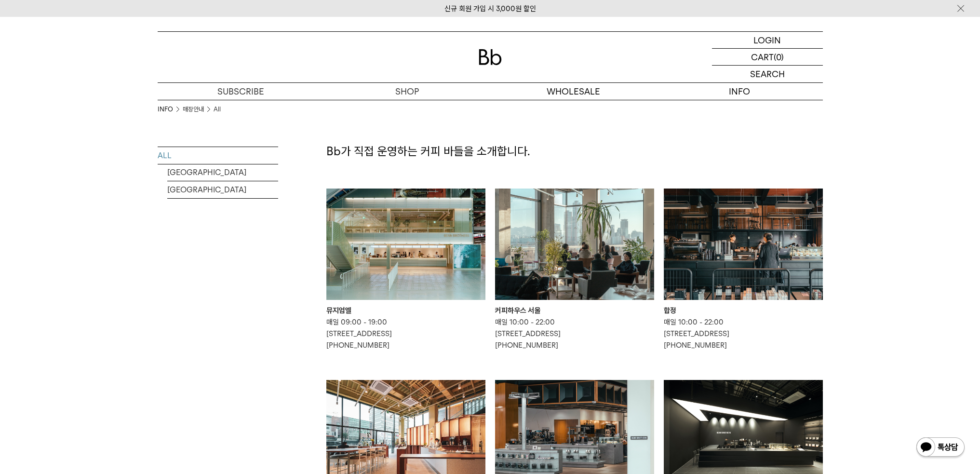 The image size is (980, 474). Describe the element at coordinates (217, 109) in the screenshot. I see `a: All` at that location.